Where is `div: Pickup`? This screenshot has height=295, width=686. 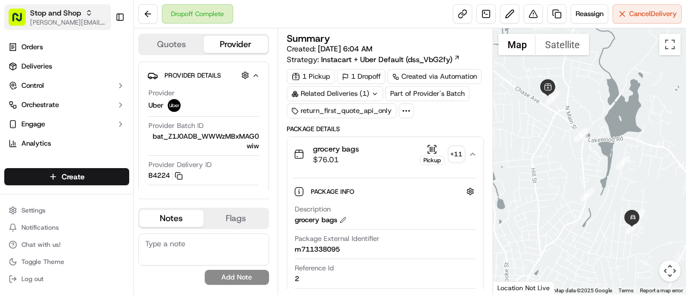 div: Pickup is located at coordinates (432, 160).